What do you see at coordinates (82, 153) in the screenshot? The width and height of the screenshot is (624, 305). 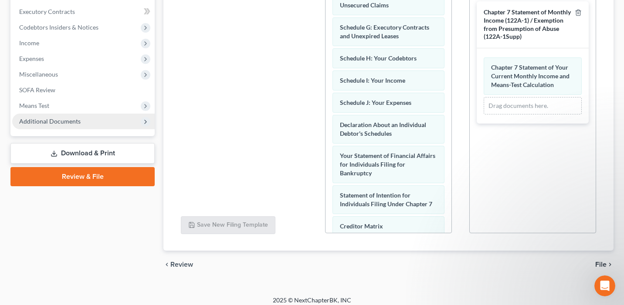 I see `a: Download & Print` at bounding box center [82, 153].